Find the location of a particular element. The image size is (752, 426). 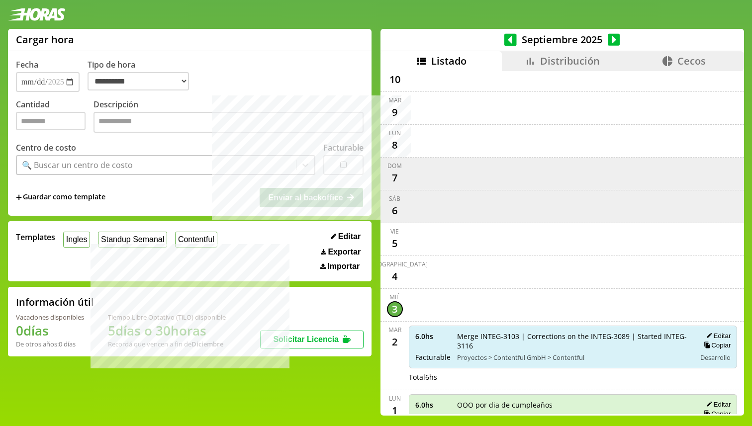

span: +Guardar como template is located at coordinates (61, 197).